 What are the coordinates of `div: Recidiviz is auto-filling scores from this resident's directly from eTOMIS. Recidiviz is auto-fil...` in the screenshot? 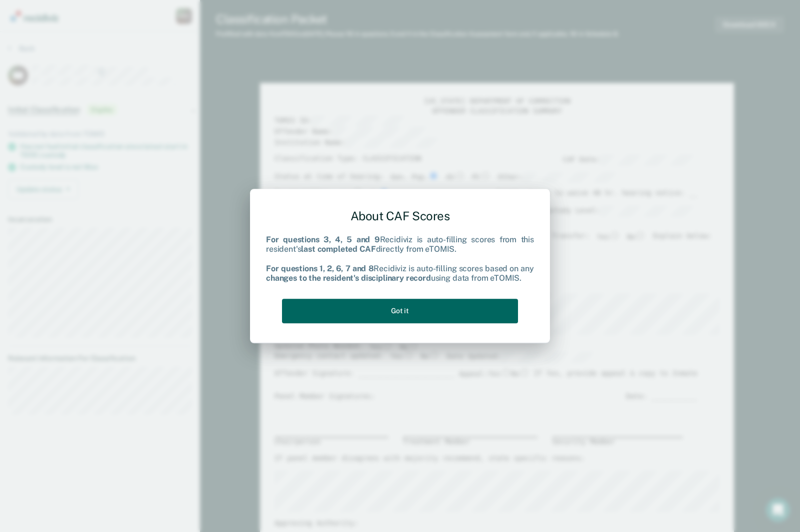 It's located at (400, 259).